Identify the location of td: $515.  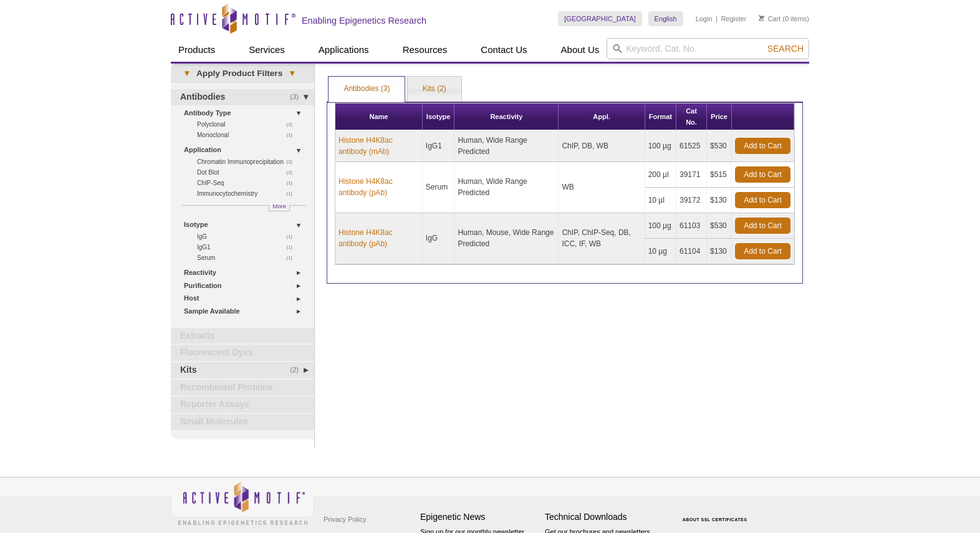
(719, 175).